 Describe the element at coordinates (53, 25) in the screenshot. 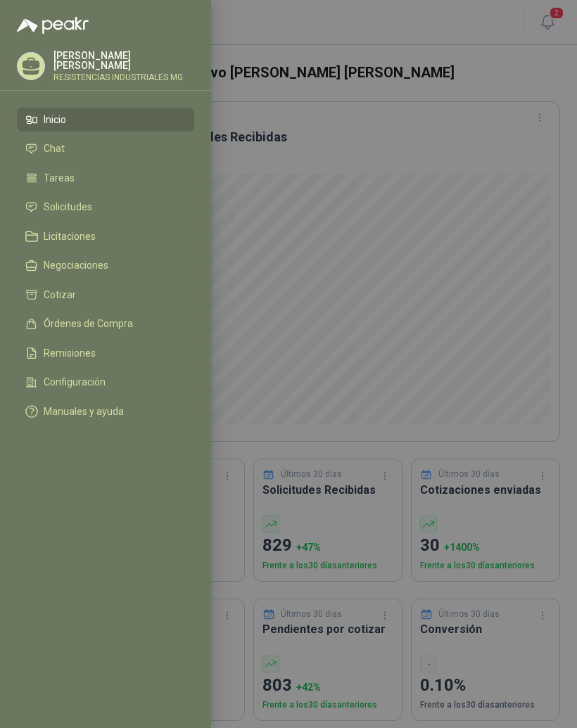

I see `img: Logo peakr` at that location.